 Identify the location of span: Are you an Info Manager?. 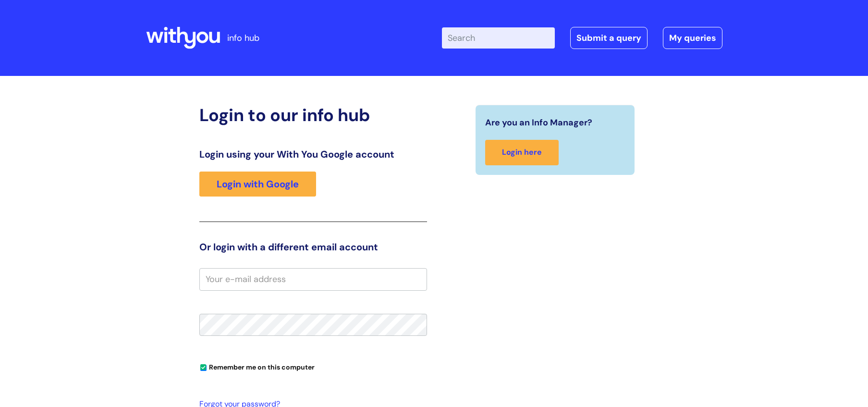
(539, 123).